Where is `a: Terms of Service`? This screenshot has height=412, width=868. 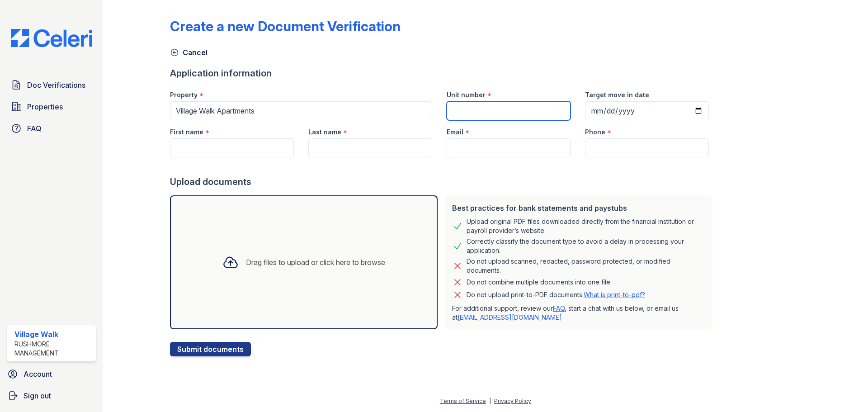 a: Terms of Service is located at coordinates (463, 401).